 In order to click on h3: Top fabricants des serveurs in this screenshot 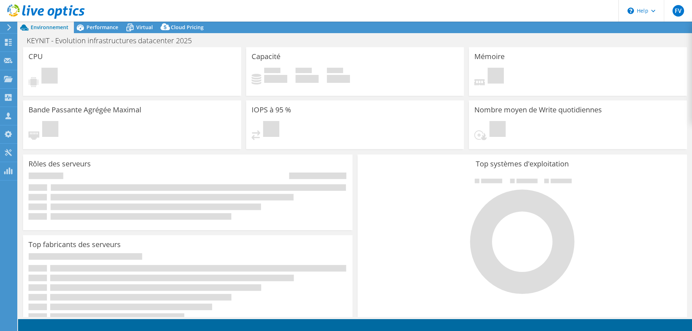, I will do `click(75, 245)`.